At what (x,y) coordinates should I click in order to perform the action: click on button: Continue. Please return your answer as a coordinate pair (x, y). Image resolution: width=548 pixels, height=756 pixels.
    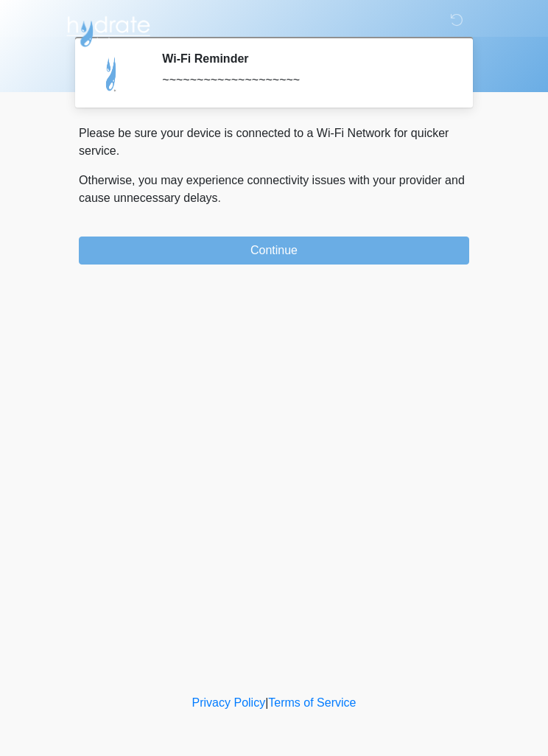
    Looking at the image, I should click on (274, 251).